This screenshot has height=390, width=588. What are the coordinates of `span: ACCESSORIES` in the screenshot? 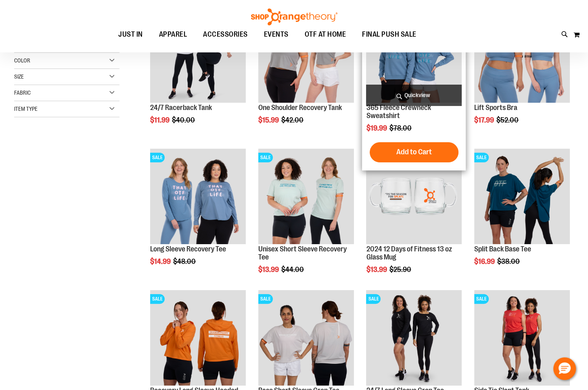 It's located at (225, 34).